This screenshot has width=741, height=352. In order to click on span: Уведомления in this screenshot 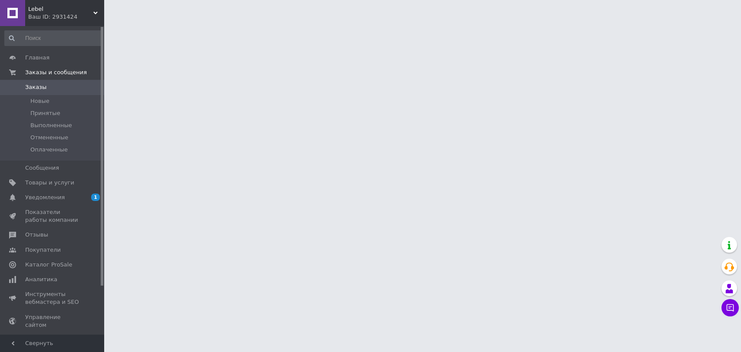, I will do `click(45, 197)`.